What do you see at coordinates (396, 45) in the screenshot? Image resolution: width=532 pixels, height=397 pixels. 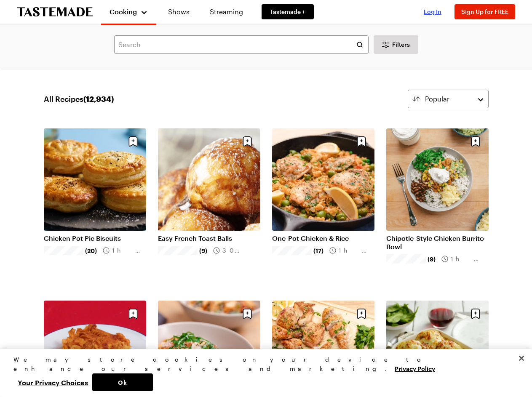 I see `button: Desktop filters` at bounding box center [396, 45].